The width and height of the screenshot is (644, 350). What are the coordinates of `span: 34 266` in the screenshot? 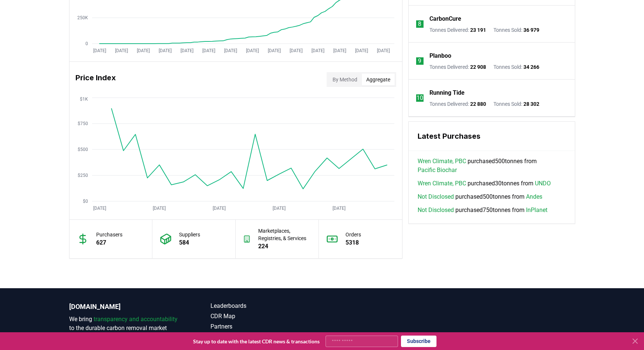 It's located at (532, 67).